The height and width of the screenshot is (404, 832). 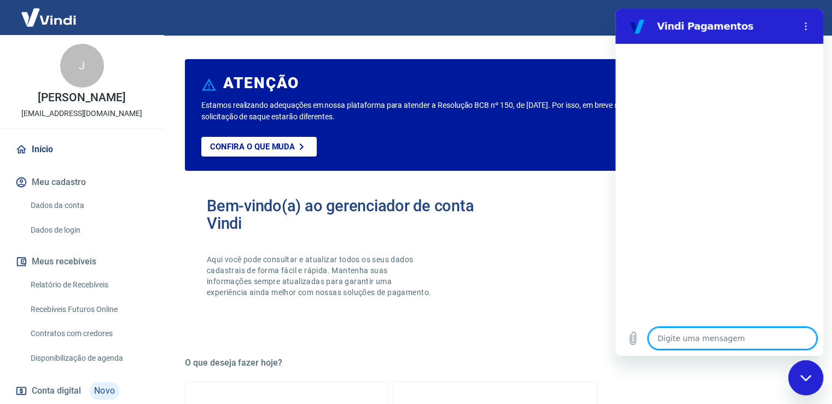 What do you see at coordinates (88, 230) in the screenshot?
I see `a: Dados de login` at bounding box center [88, 230].